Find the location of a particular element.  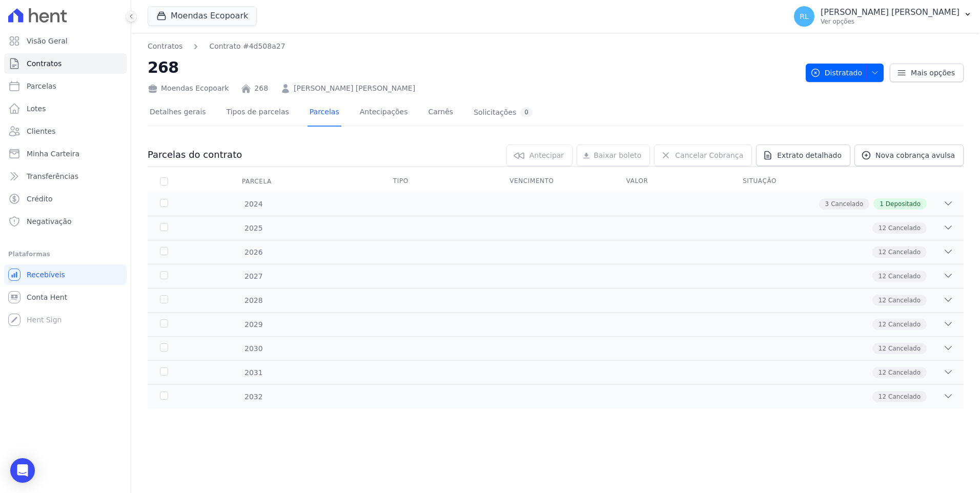

span: Contratos is located at coordinates (44, 64).